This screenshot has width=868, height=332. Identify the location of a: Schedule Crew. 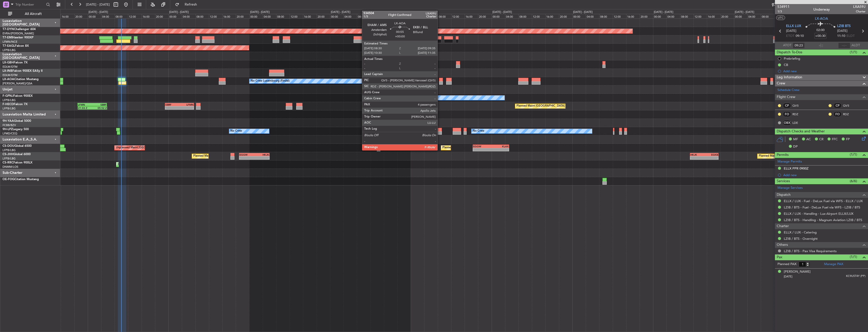
(788, 90).